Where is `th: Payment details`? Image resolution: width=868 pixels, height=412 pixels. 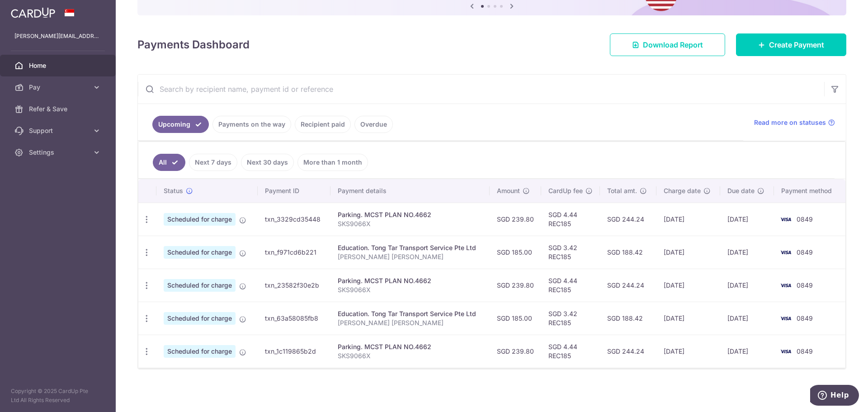 th: Payment details is located at coordinates (410, 191).